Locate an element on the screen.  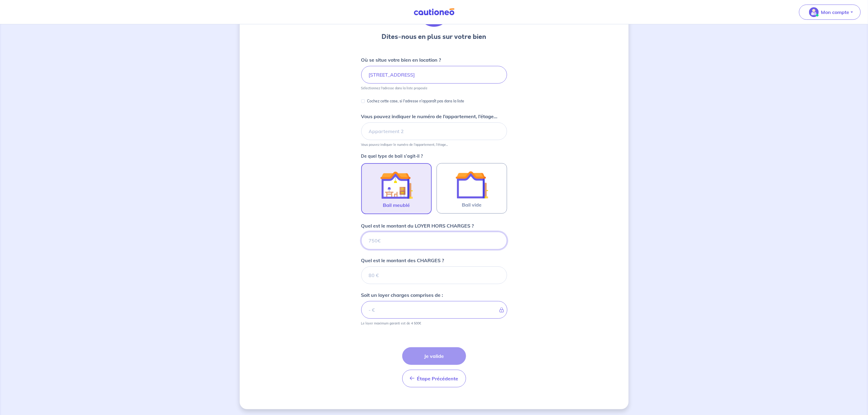
input: 80 € is located at coordinates (434, 275).